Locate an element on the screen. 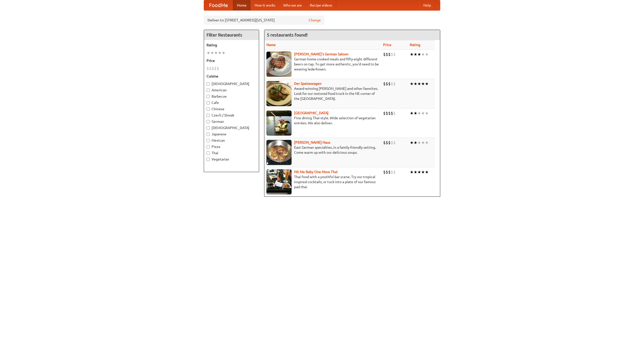  p: German home-cooked meals and fifty-eight different beers on tap. To get more authentic, you'd nee... is located at coordinates (323, 64).